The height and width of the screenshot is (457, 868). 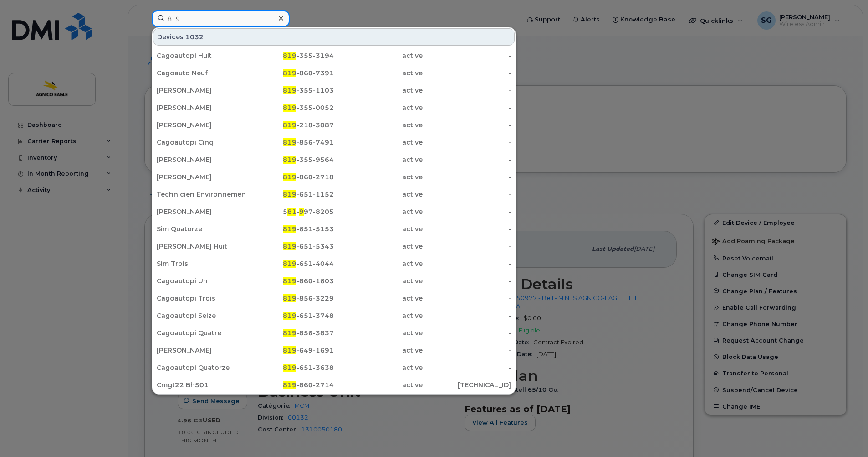 What do you see at coordinates (334, 73) in the screenshot?
I see `a: Cagoauto Neuf819-860-7391active-` at bounding box center [334, 73].